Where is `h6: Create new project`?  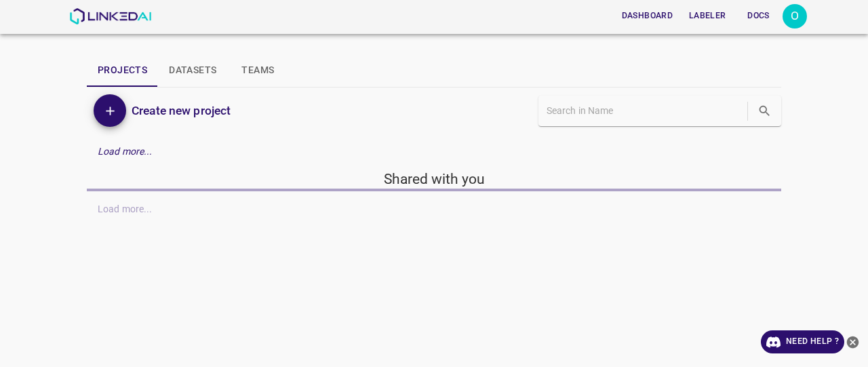 h6: Create new project is located at coordinates (181, 110).